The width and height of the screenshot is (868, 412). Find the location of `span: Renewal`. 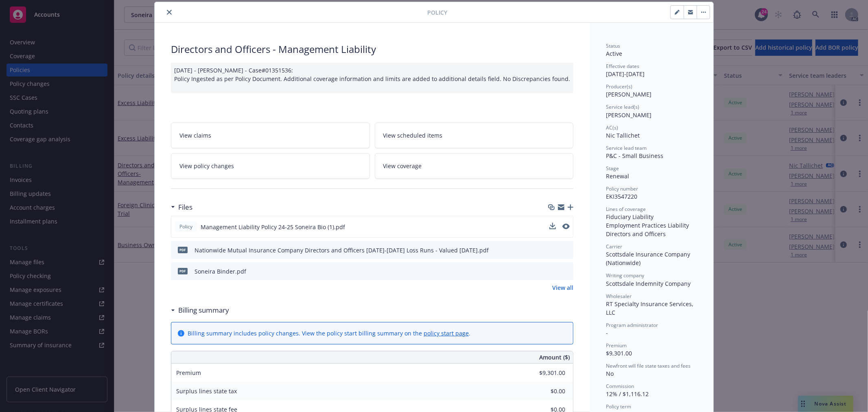

span: Renewal is located at coordinates (617, 176).